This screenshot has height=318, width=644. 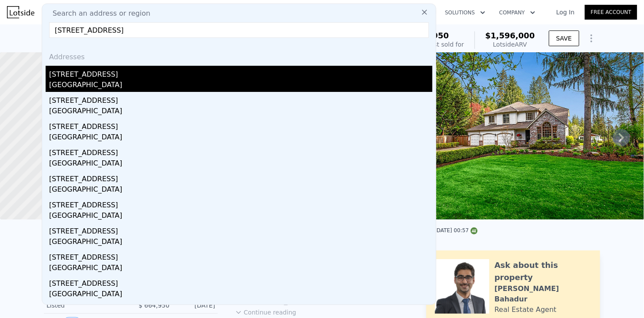 I want to click on span: $1,596,000, so click(x=511, y=35).